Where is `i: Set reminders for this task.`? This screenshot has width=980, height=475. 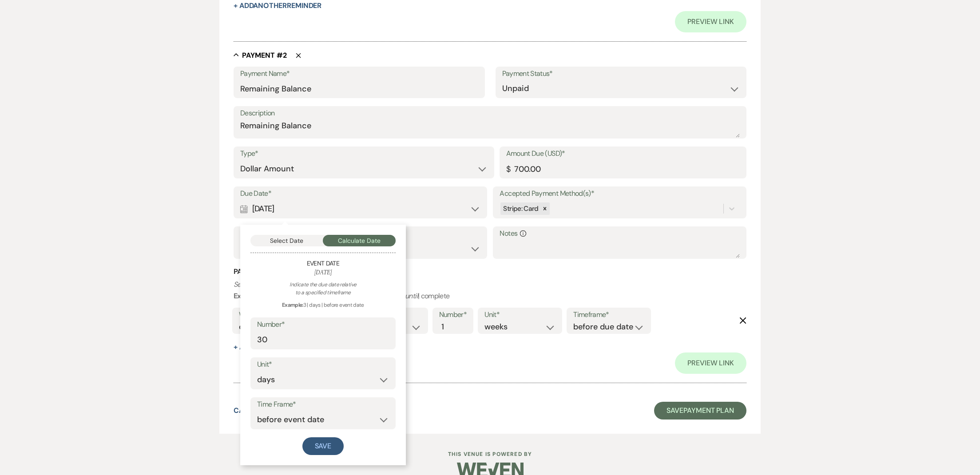 i: Set reminders for this task. is located at coordinates (273, 284).